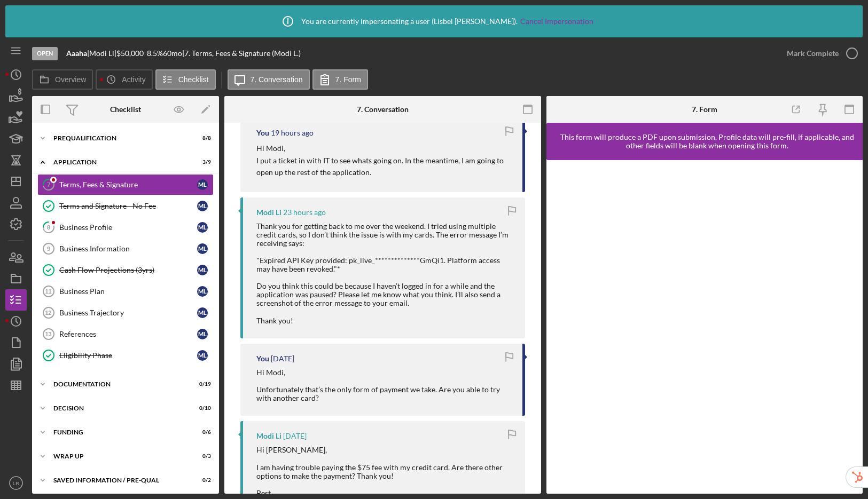  Describe the element at coordinates (119, 385) in the screenshot. I see `div: Documentation` at that location.